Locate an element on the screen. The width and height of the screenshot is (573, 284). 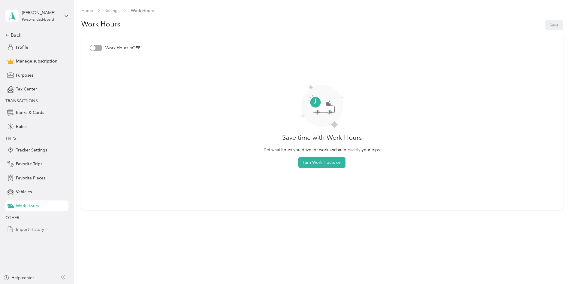
span: Settings is located at coordinates (112, 11).